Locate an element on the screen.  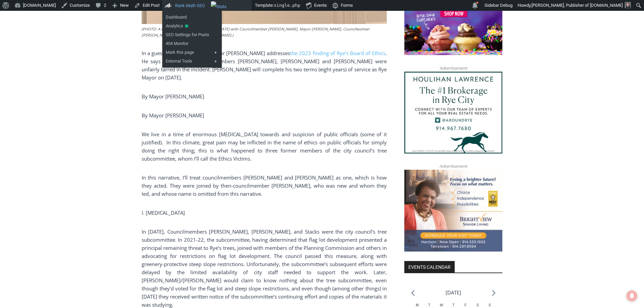
span: single.php is located at coordinates (287, 5).